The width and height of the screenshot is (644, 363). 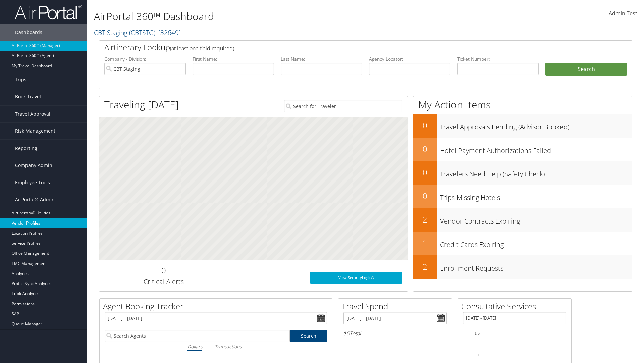 I want to click on a: 1Credit Cards Expiring, so click(x=523, y=244).